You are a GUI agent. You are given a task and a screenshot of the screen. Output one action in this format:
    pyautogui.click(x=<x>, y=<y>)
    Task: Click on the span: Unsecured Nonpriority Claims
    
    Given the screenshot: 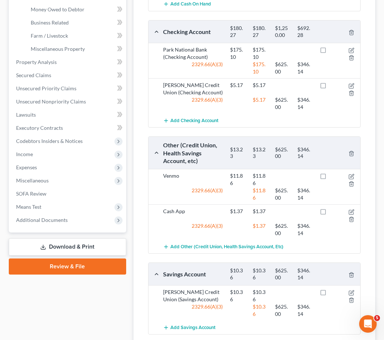 What is the action you would take?
    pyautogui.click(x=51, y=101)
    